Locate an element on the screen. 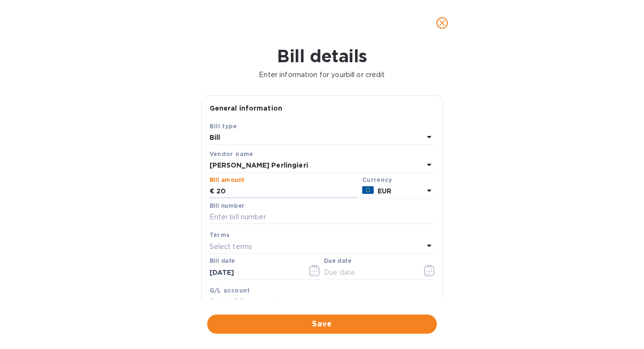  button: close is located at coordinates (442, 23).